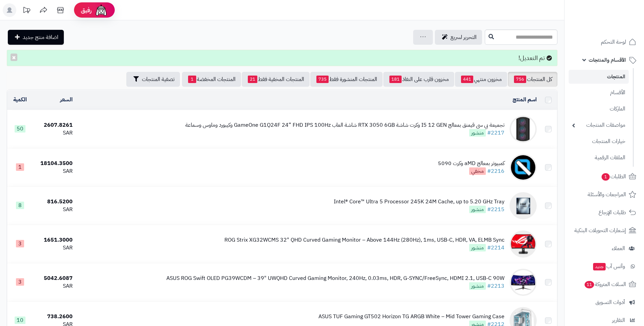  What do you see at coordinates (598, 109) in the screenshot?
I see `a: الماركات` at bounding box center [598, 109].